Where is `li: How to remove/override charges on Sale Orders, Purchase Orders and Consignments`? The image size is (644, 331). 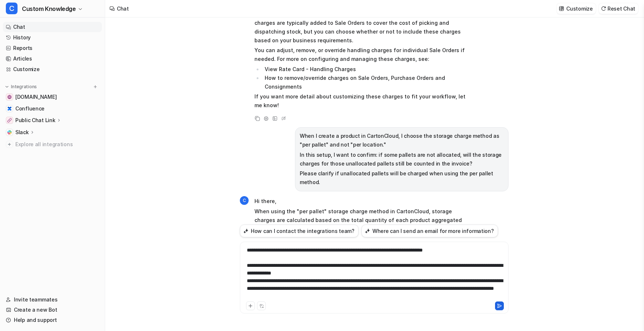
li: How to remove/override charges on Sale Orders, Purchase Orders and Consignments is located at coordinates (365, 82).